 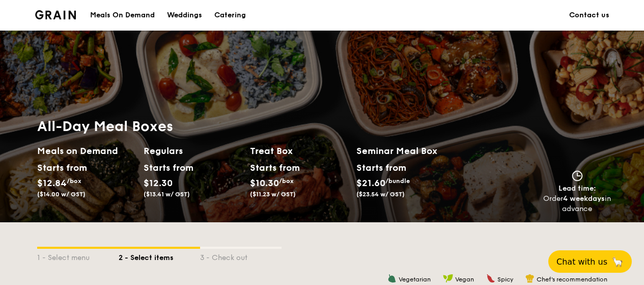 What do you see at coordinates (193, 151) in the screenshot?
I see `h2: Regulars` at bounding box center [193, 151].